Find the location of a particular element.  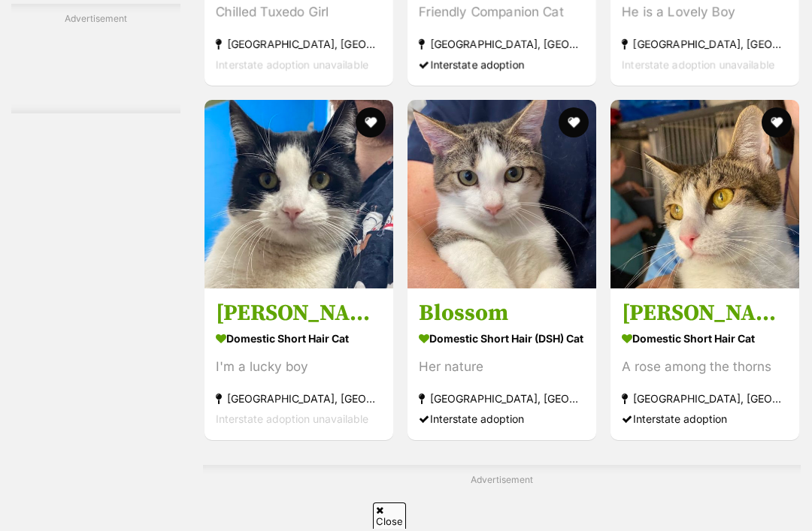

img: Stella - Domestic Short Hair Cat is located at coordinates (705, 194).